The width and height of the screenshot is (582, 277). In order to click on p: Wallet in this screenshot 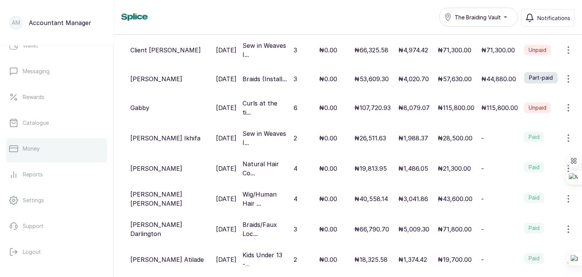, I will do `click(30, 45)`.